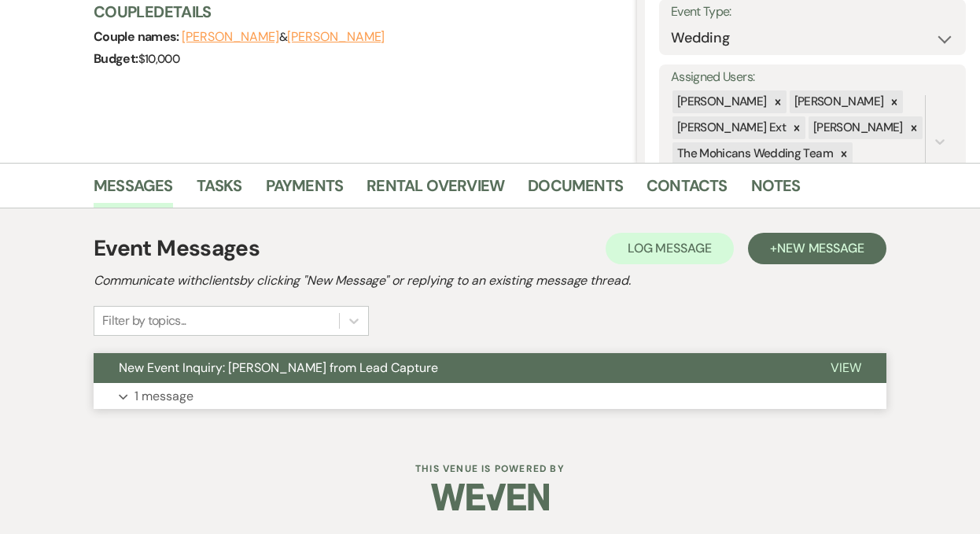 The image size is (980, 534). What do you see at coordinates (220, 191) in the screenshot?
I see `a: Tasks` at bounding box center [220, 191].